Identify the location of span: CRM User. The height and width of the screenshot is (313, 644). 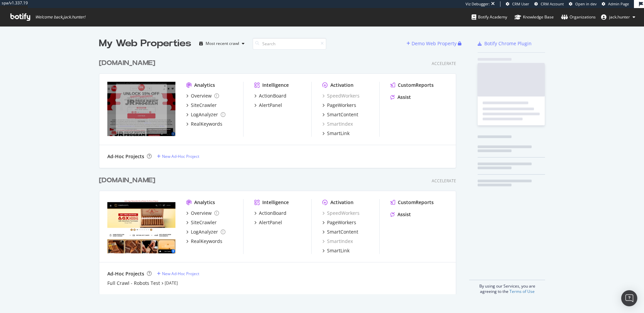
(521, 4).